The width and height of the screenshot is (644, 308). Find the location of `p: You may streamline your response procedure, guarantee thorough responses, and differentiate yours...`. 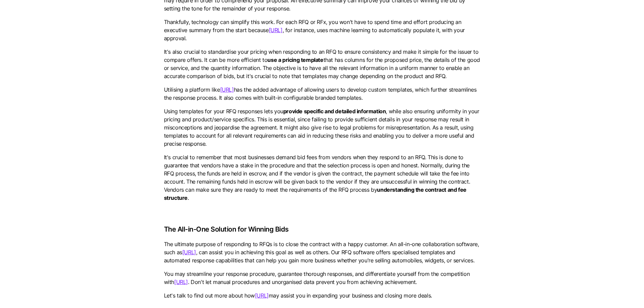

p: You may streamline your response procedure, guarantee thorough responses, and differentiate yours... is located at coordinates (322, 278).